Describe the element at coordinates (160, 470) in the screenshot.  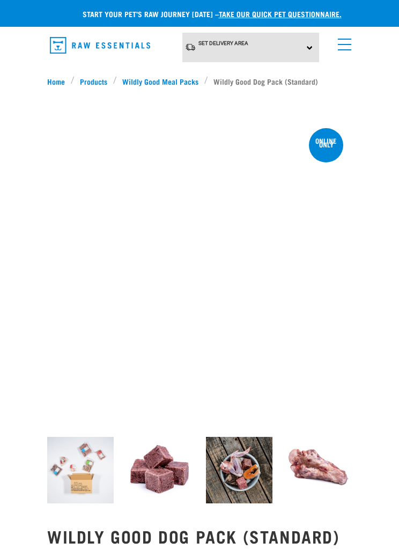
I see `img: Cubes` at that location.